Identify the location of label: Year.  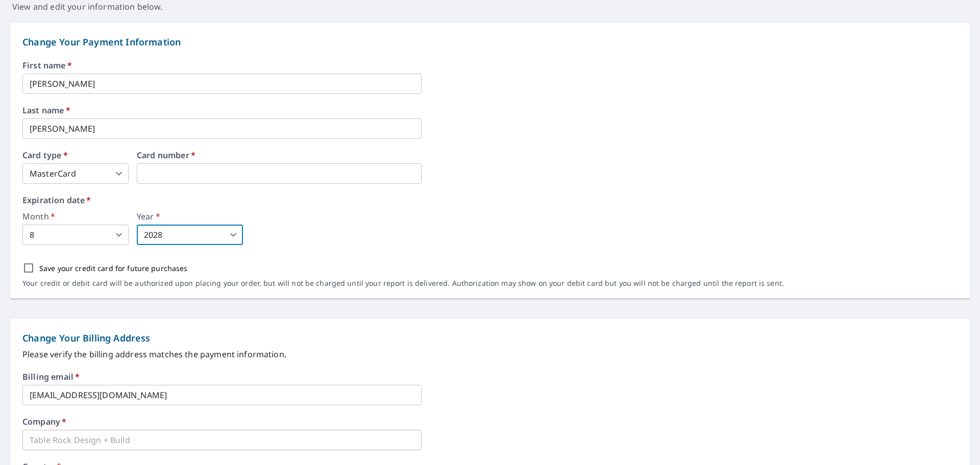
(190, 217).